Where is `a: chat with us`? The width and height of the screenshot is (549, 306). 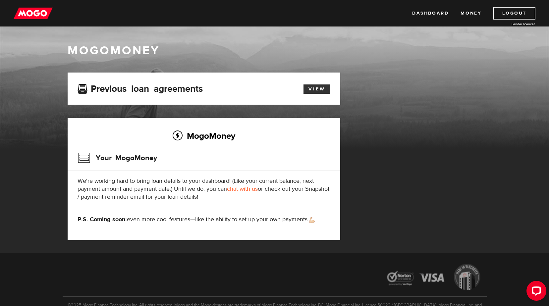 a: chat with us is located at coordinates (242, 189).